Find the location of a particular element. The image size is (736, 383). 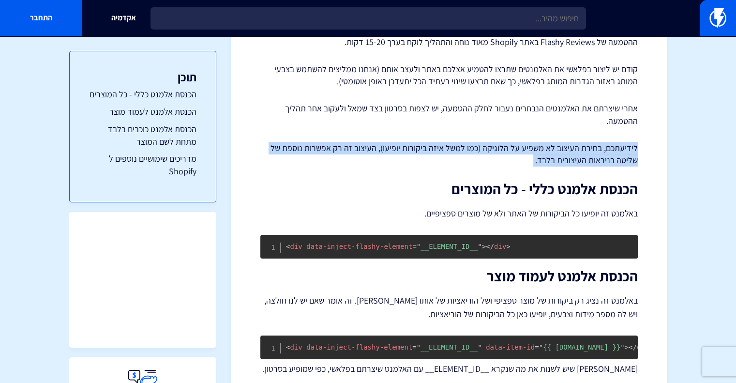

p: אחרי שיצרתם את האלמנטים הנבחרים נעבור לחלק ההטמעה, יש לצפות בסרטון בצד שמאל ולעקוב אחר תהליך ההטמעה. is located at coordinates (449, 114).